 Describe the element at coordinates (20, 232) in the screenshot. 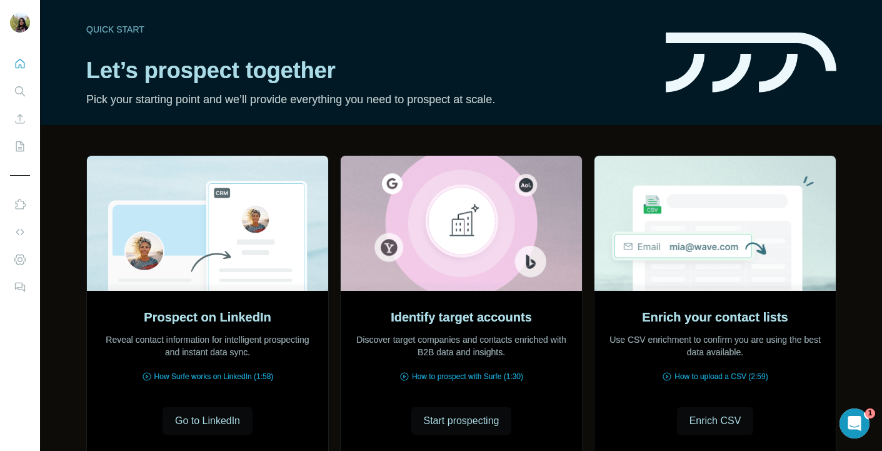

I see `button: Use Surfe API` at that location.